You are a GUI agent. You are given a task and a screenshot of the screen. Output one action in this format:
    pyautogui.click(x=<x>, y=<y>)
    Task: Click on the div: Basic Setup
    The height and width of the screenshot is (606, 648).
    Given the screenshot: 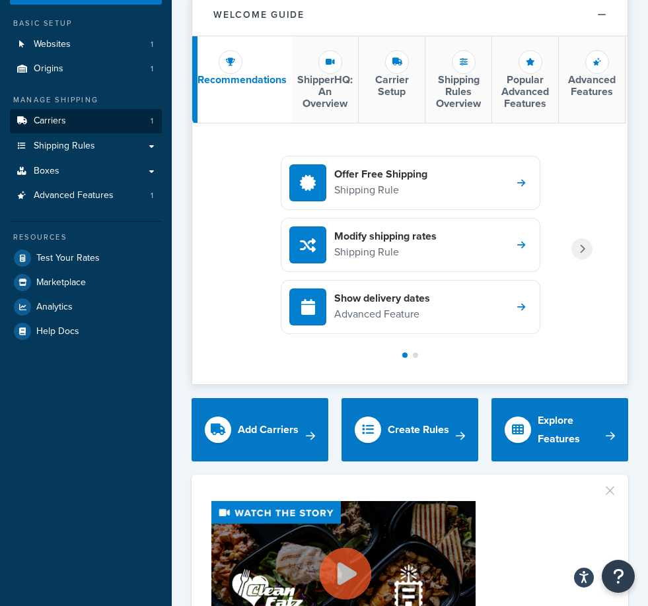 What is the action you would take?
    pyautogui.click(x=86, y=23)
    